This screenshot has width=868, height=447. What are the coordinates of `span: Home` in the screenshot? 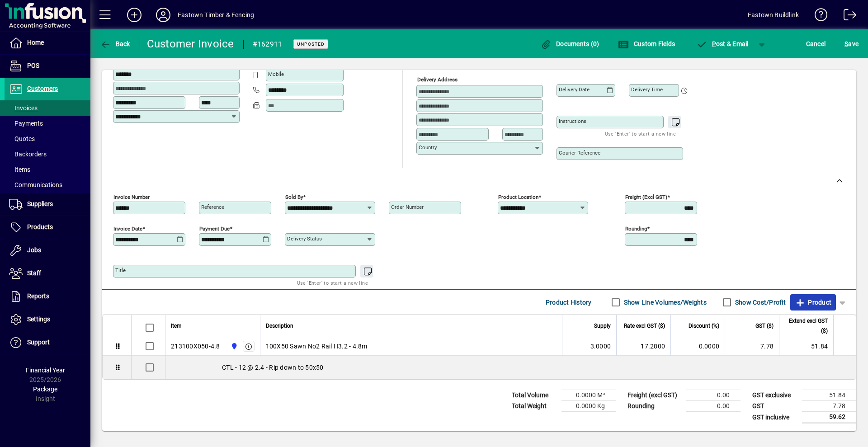 It's located at (35, 42).